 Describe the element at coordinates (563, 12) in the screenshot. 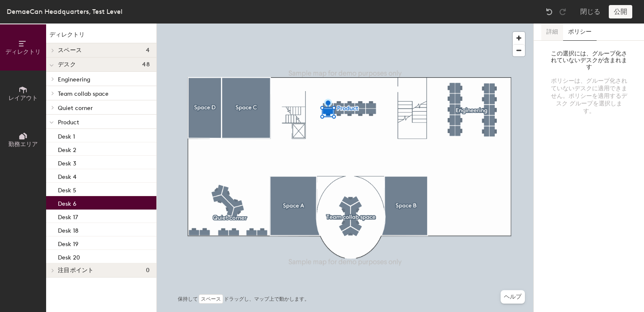

I see `img: Redo` at that location.